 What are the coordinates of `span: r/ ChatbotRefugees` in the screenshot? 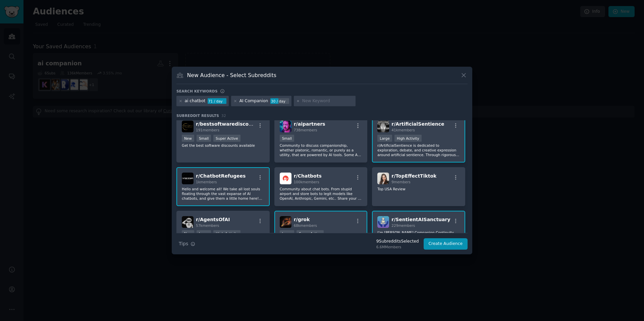 It's located at (221, 176).